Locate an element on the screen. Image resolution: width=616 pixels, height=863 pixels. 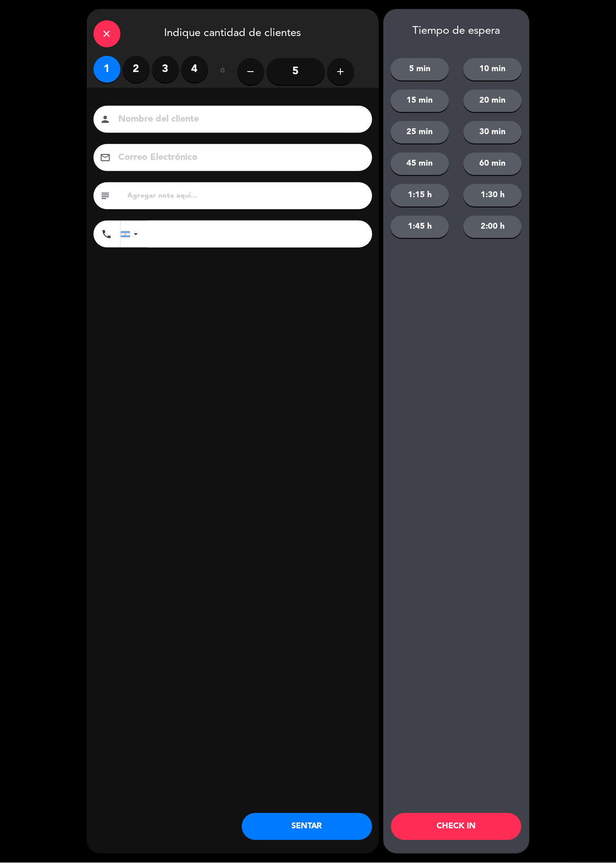
label: 3 is located at coordinates (166, 69).